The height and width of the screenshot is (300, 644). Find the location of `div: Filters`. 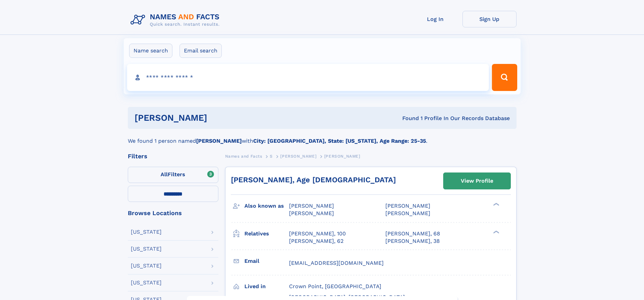

div: Filters is located at coordinates (173, 156).